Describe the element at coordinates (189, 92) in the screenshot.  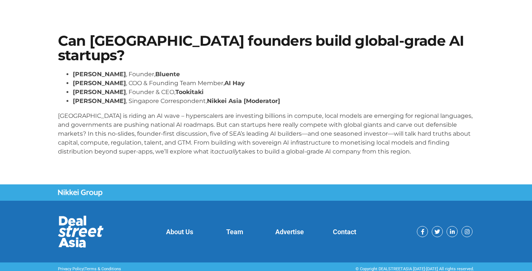
I see `strong: Tookitaki` at that location.